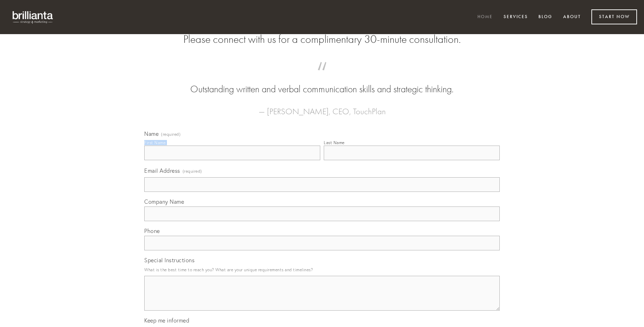 This screenshot has width=644, height=327. What do you see at coordinates (516, 17) in the screenshot?
I see `a: Services` at bounding box center [516, 17].